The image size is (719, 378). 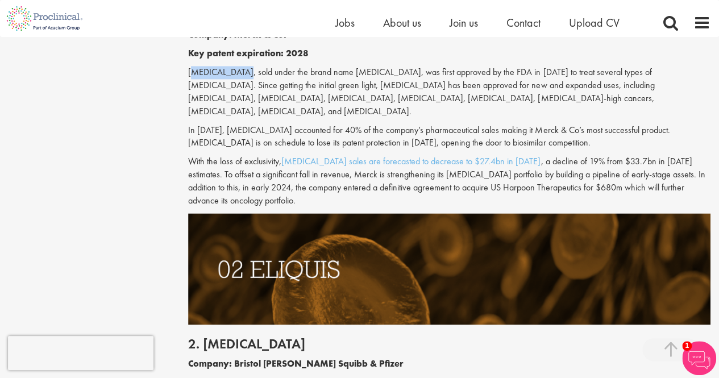 I want to click on img: Drugs with patents due to expire Eliquis, so click(x=449, y=269).